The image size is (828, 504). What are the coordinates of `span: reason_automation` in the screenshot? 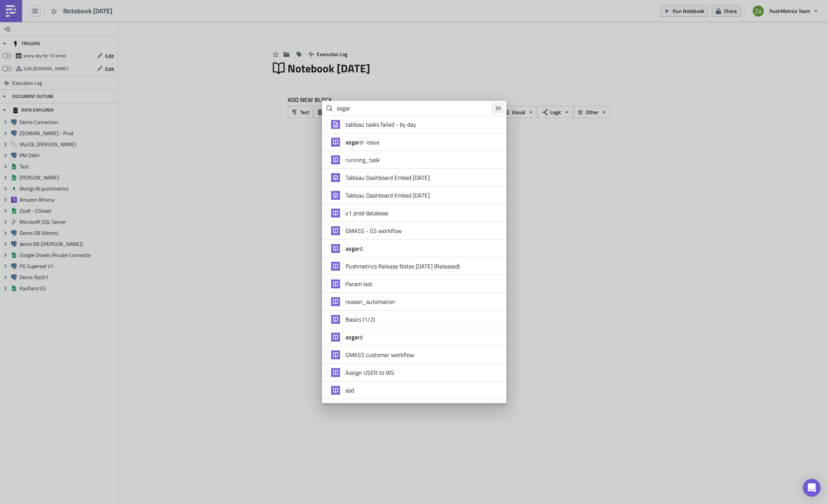 It's located at (370, 301).